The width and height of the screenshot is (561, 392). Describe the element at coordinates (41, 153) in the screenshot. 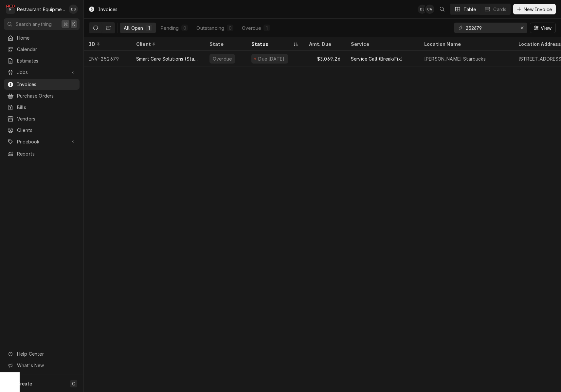

I see `a: Reports` at that location.